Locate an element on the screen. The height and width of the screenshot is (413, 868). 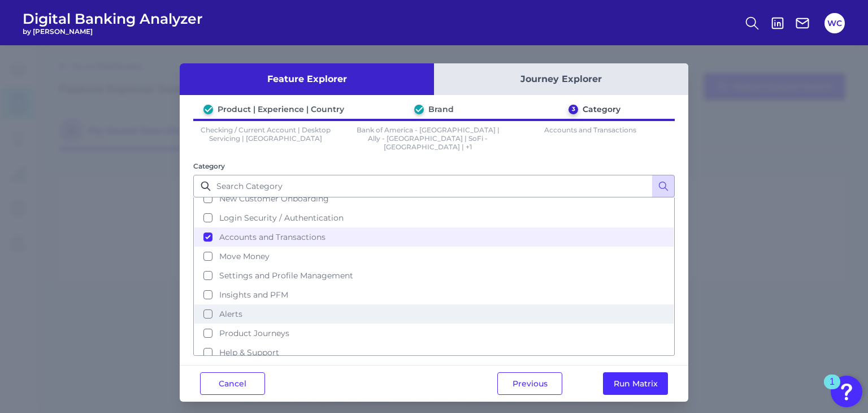
span: Help & Support is located at coordinates (249, 352).